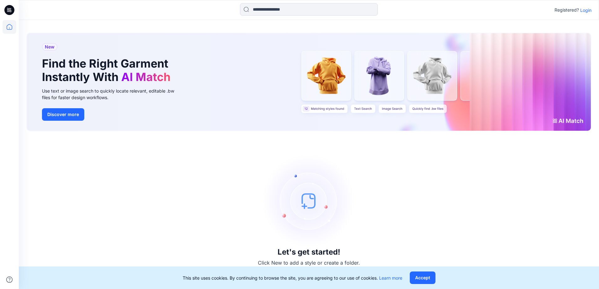 The width and height of the screenshot is (599, 289). Describe the element at coordinates (63, 115) in the screenshot. I see `a: Discover more` at that location.